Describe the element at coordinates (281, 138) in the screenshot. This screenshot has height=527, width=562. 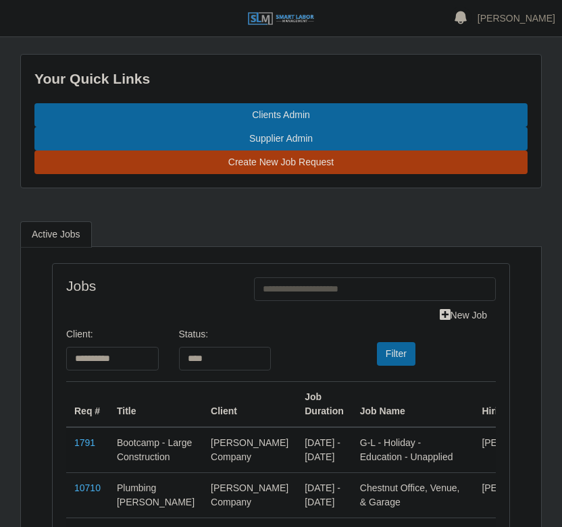
I see `a: Supplier Admin` at that location.